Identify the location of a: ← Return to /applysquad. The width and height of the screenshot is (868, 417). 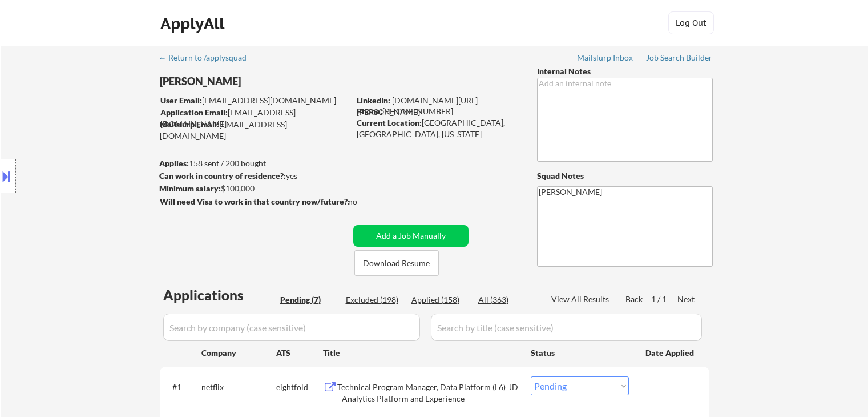
(207, 59).